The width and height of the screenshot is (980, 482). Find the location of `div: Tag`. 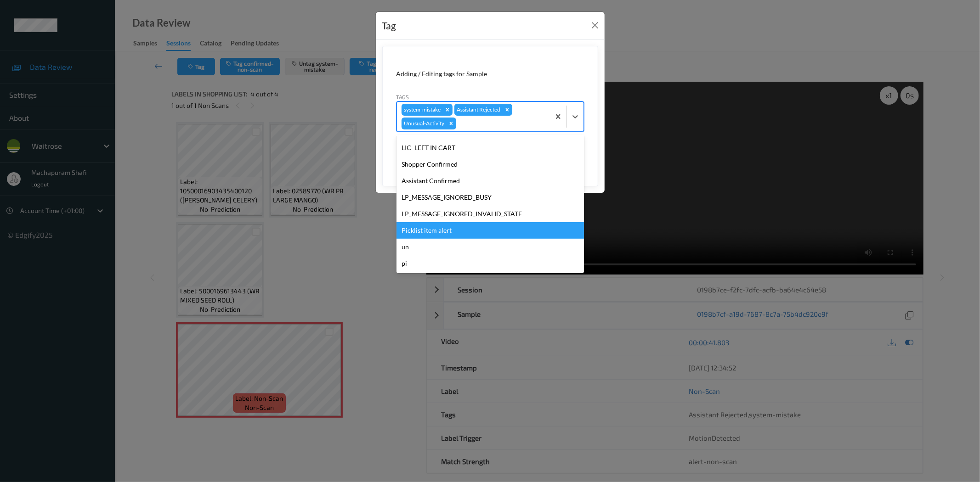

div: Tag is located at coordinates (390, 26).